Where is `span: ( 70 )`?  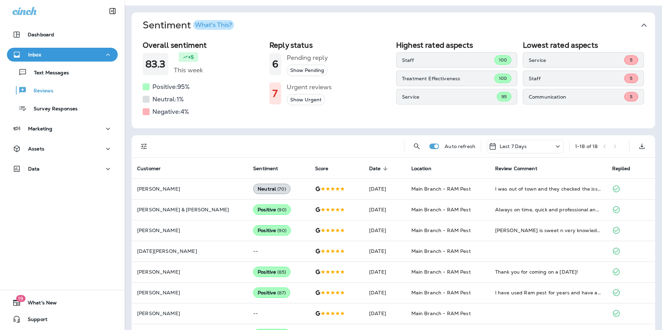
span: ( 70 ) is located at coordinates (282, 189).